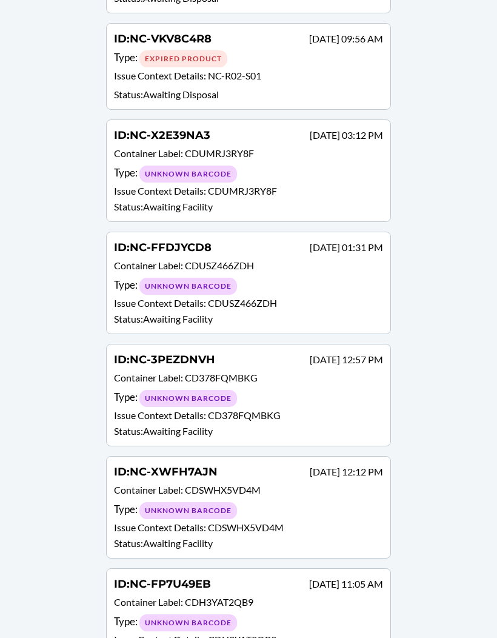 The width and height of the screenshot is (497, 638). I want to click on span: NC-FFDJYCD8, so click(170, 247).